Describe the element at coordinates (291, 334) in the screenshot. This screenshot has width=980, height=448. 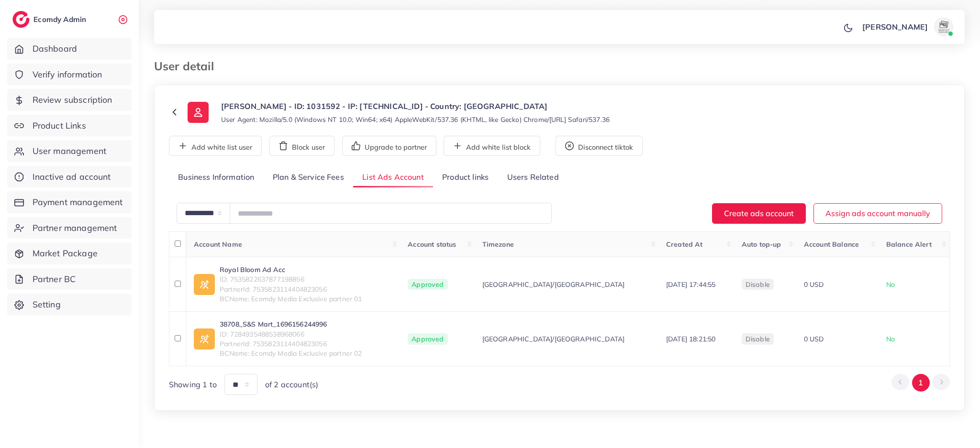
I see `span: ID: 7284935488538968066` at that location.